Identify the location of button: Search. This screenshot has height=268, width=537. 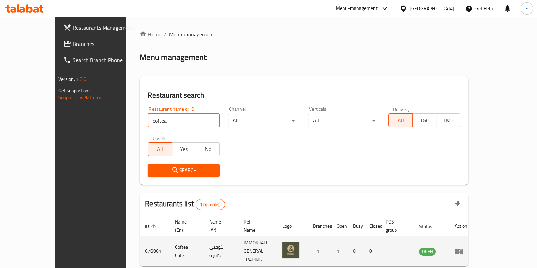
(184, 170).